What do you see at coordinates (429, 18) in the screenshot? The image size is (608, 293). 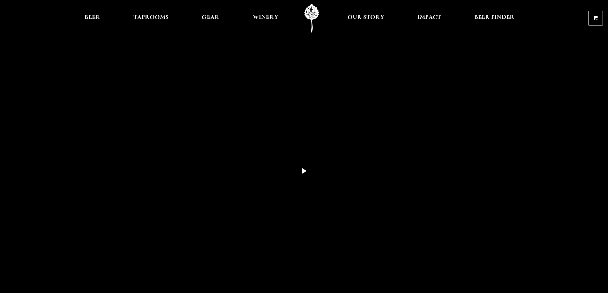 I see `a: Impact` at bounding box center [429, 18].